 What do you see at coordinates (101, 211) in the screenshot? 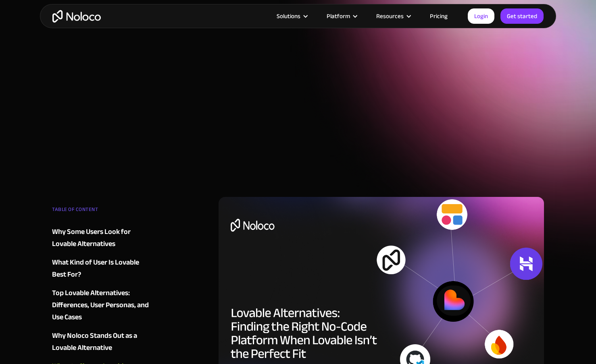
I see `div: TABLE OF CONTENT` at bounding box center [101, 211].